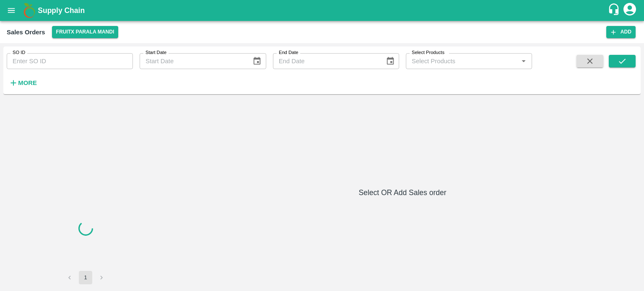 The width and height of the screenshot is (644, 291). Describe the element at coordinates (156, 53) in the screenshot. I see `label: Start Date` at that location.